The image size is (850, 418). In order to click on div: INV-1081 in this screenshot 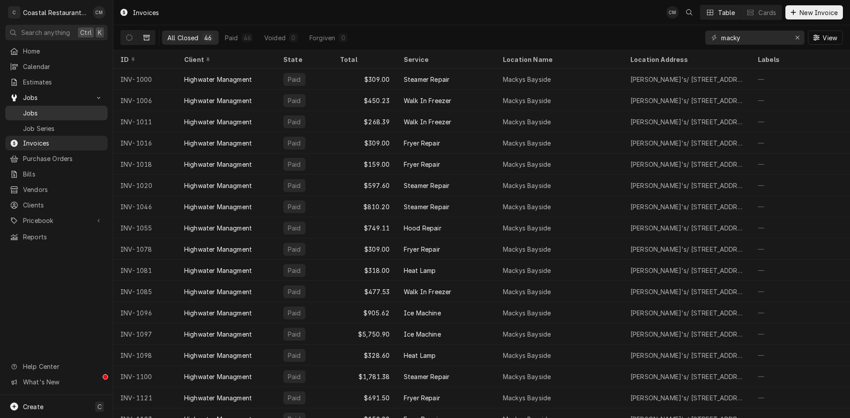, I will do `click(145, 270)`.